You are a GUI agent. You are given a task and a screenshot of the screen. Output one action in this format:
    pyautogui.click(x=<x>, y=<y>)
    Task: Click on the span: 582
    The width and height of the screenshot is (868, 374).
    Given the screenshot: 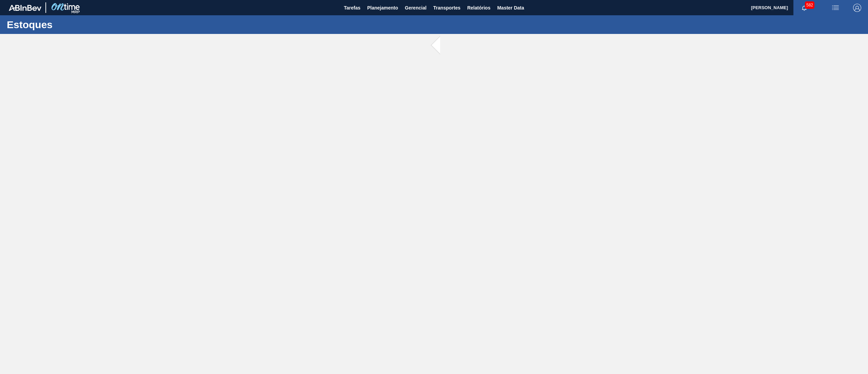 What is the action you would take?
    pyautogui.click(x=810, y=5)
    